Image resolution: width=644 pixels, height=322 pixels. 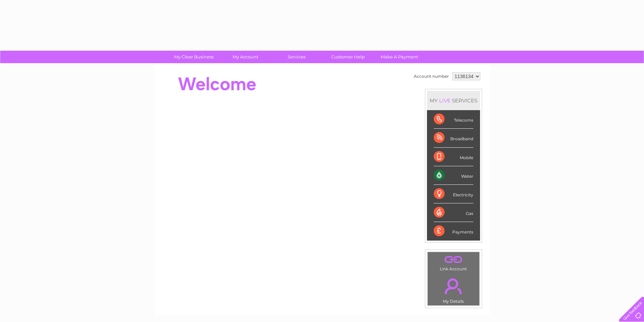 I want to click on a: Customer Help, so click(x=348, y=57).